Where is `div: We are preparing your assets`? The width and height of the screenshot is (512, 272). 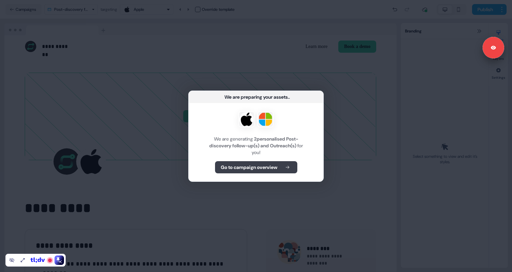 div: We are preparing your assets is located at coordinates (256, 97).